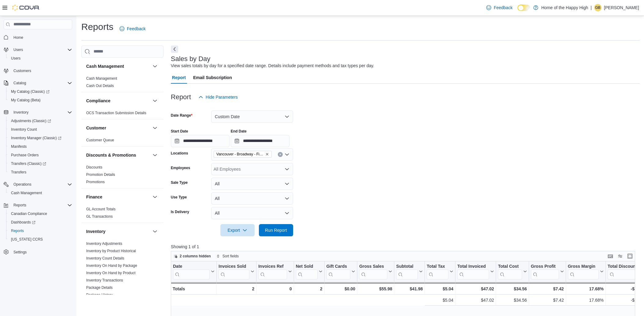 This screenshot has height=316, width=644. What do you see at coordinates (16, 58) in the screenshot?
I see `a: Users` at bounding box center [16, 58].